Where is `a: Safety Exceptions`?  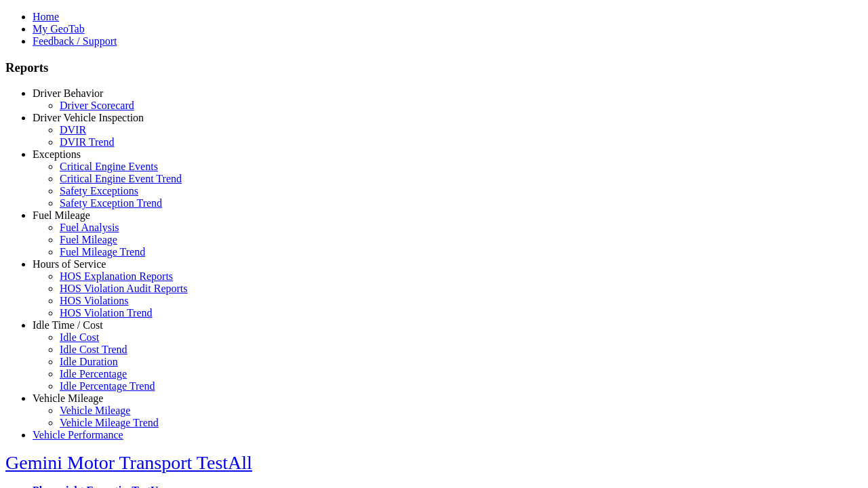 a: Safety Exceptions is located at coordinates (99, 190).